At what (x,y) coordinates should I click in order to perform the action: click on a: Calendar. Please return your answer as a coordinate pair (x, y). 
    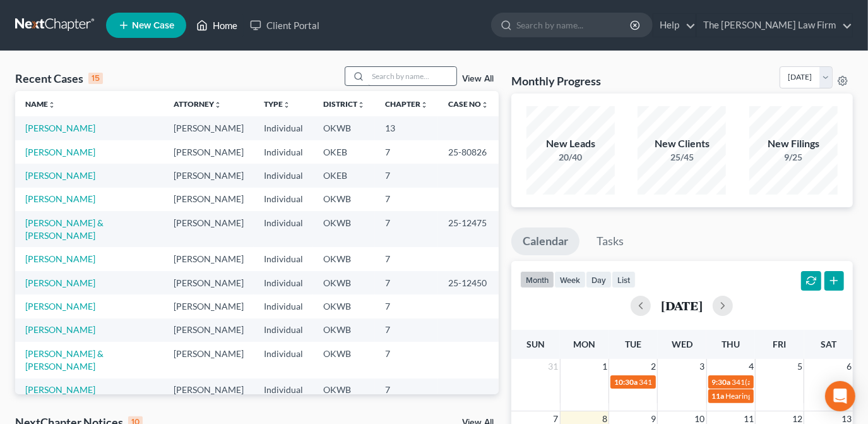
    Looking at the image, I should click on (545, 242).